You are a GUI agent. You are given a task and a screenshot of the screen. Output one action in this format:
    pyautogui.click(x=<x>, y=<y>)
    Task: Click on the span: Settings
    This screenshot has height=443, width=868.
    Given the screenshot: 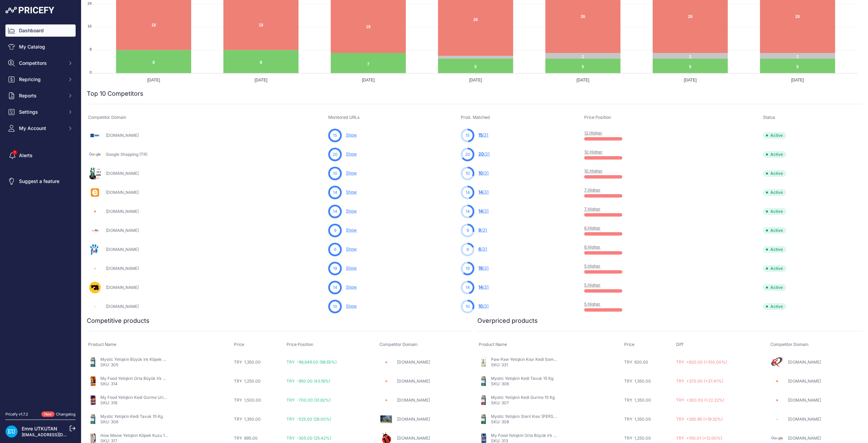 What is the action you would take?
    pyautogui.click(x=41, y=112)
    